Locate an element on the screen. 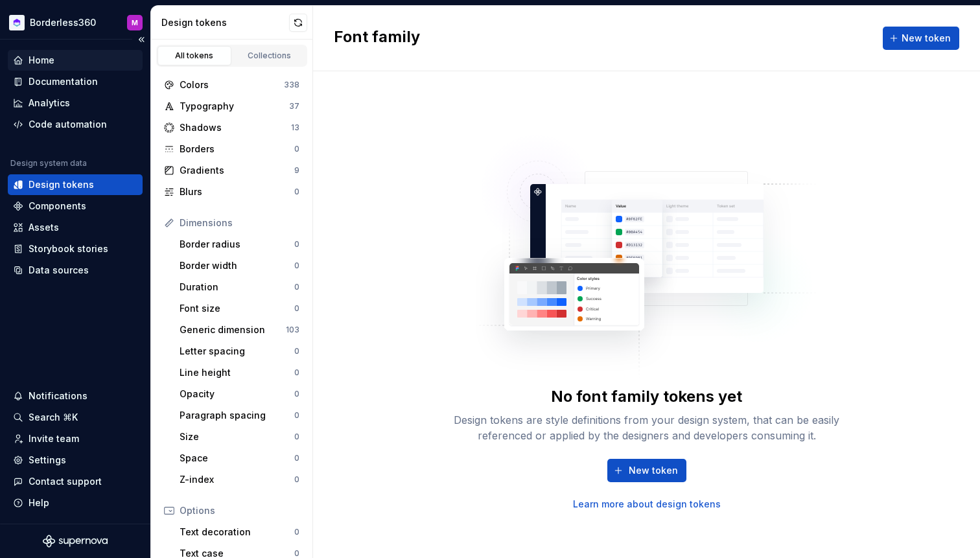  a: Design tokens is located at coordinates (75, 185).